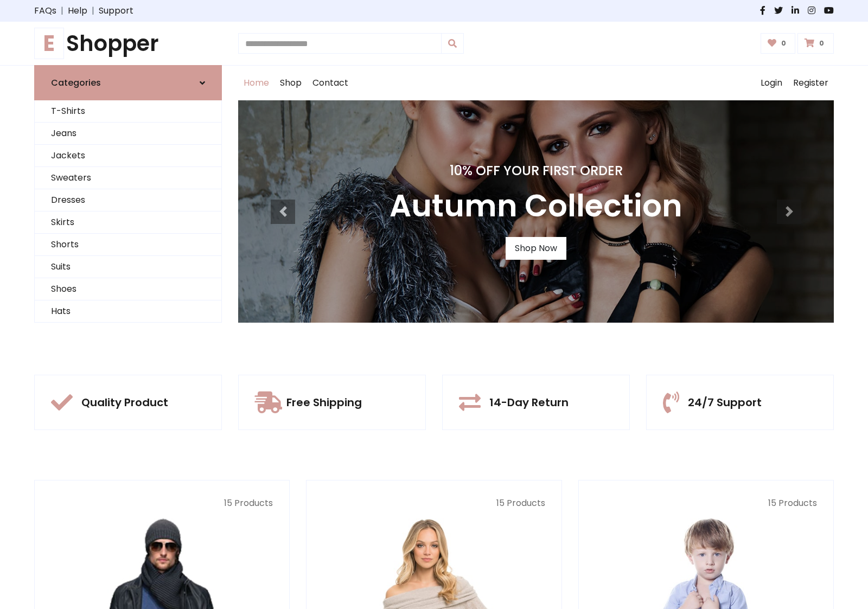 This screenshot has height=609, width=868. I want to click on a: Jeans, so click(128, 133).